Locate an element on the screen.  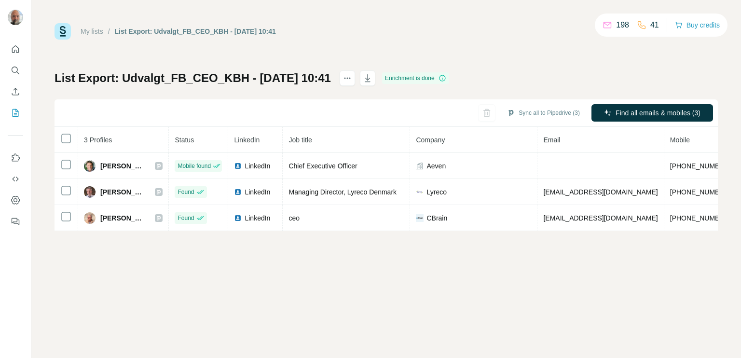
img: Surfe Logo is located at coordinates (63, 31).